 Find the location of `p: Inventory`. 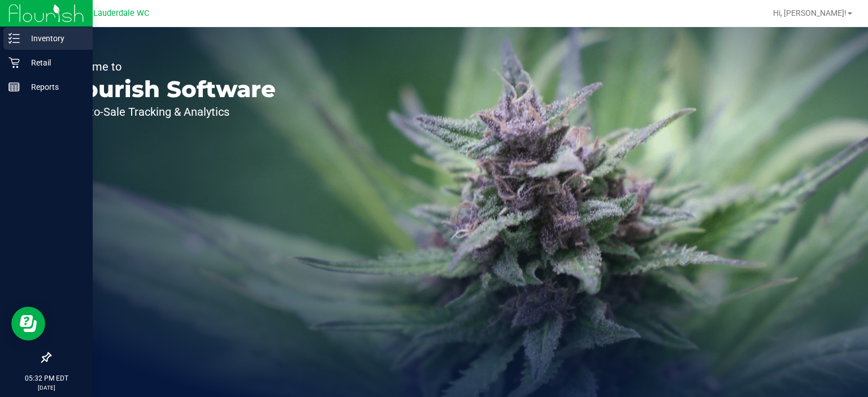

p: Inventory is located at coordinates (54, 38).